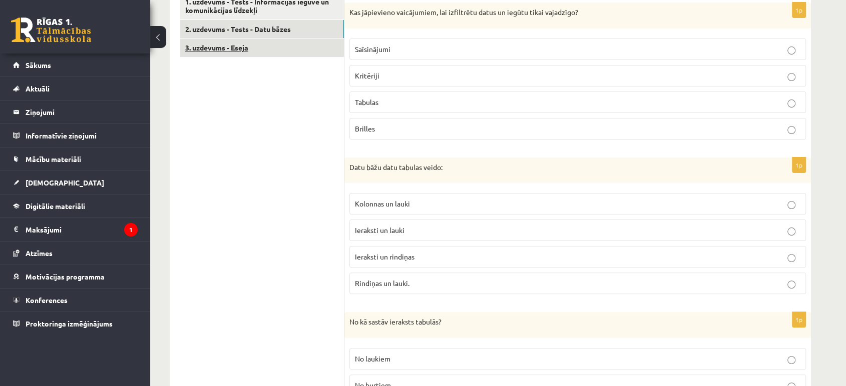 This screenshot has height=386, width=846. I want to click on span: Konferences, so click(47, 300).